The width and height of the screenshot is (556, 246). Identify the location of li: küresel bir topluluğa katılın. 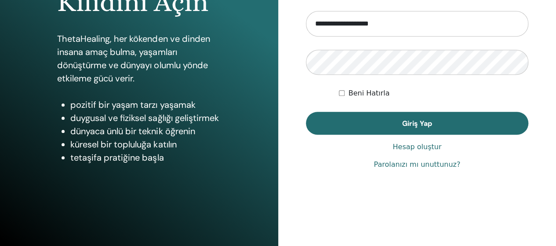
(145, 144).